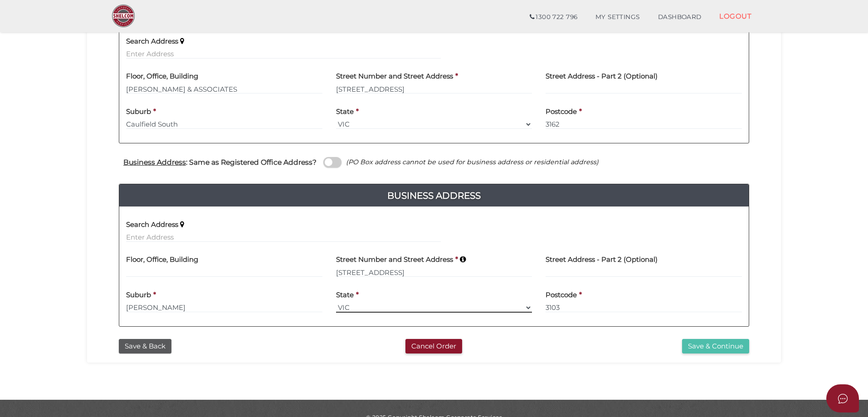 This screenshot has height=417, width=868. Describe the element at coordinates (843, 398) in the screenshot. I see `button: Open asap` at that location.